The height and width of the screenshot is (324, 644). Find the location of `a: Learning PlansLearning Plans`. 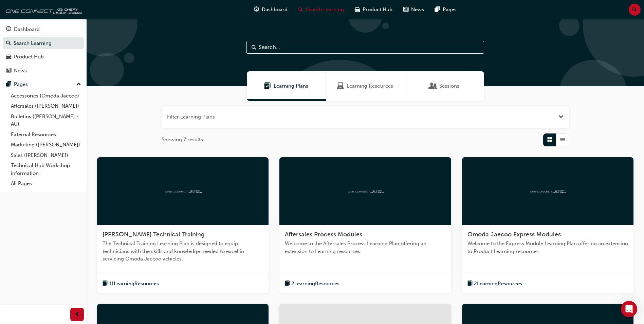

a: Learning PlansLearning Plans is located at coordinates (286, 86).